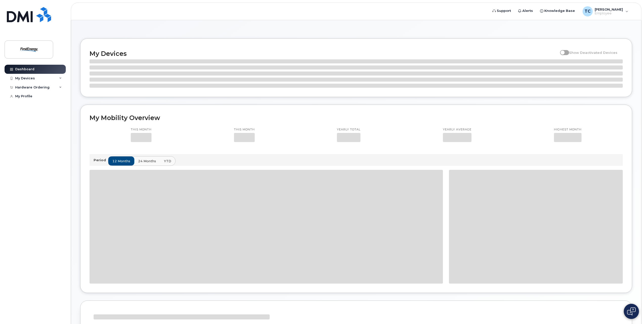  What do you see at coordinates (567, 130) in the screenshot?
I see `p: Highest month` at bounding box center [567, 130].